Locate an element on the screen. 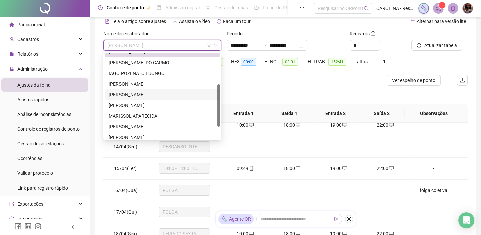  div: JOÃO PEDRO DOS SANTOS is located at coordinates (162, 84).